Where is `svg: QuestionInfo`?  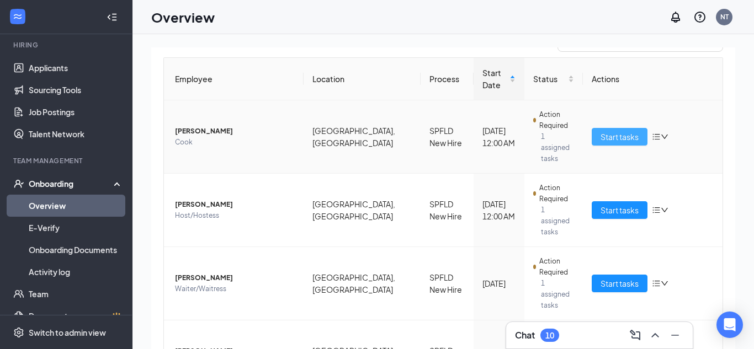 svg: QuestionInfo is located at coordinates (700, 17).